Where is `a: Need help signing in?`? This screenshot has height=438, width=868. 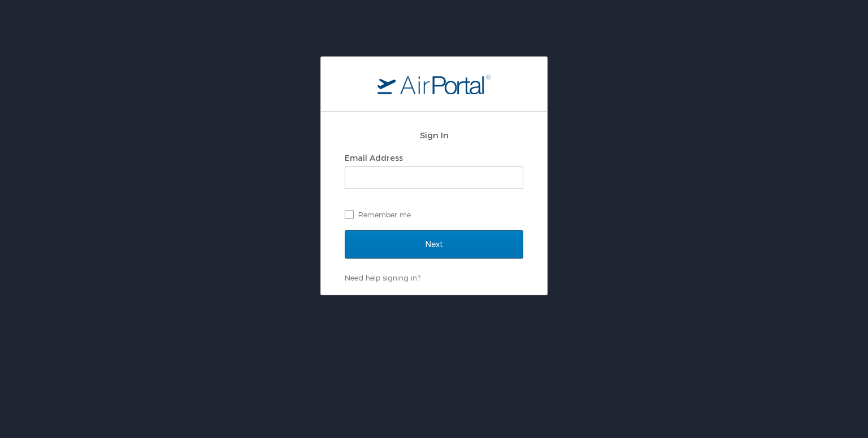 a: Need help signing in? is located at coordinates (383, 278).